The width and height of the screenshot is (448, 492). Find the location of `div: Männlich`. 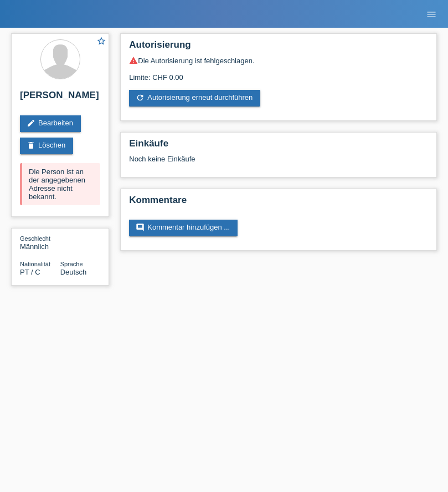

div: Männlich is located at coordinates (40, 242).